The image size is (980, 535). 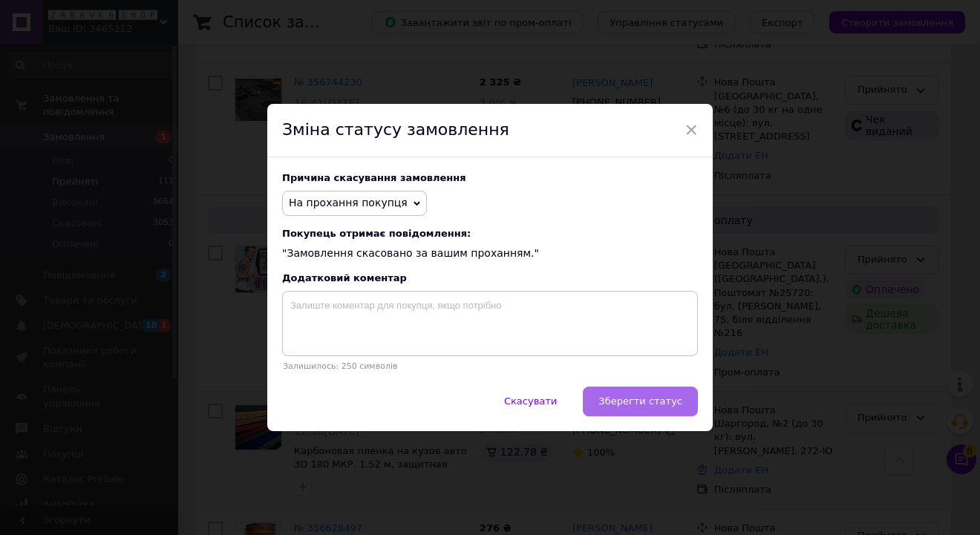 What do you see at coordinates (640, 401) in the screenshot?
I see `button: Зберегти статус` at bounding box center [640, 401].